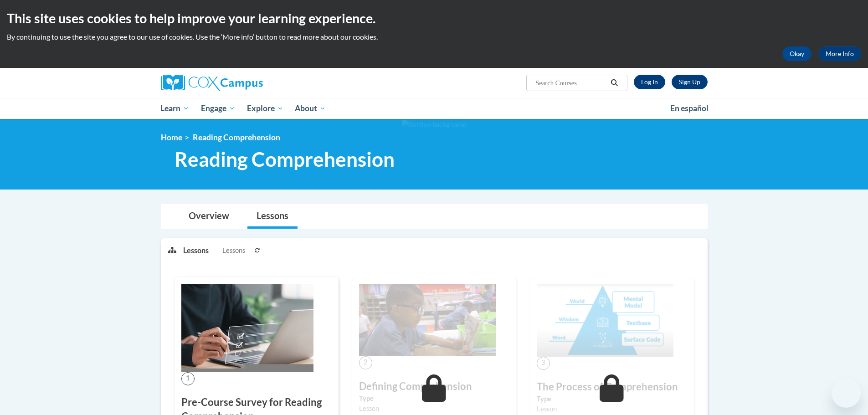 The height and width of the screenshot is (415, 868). Describe the element at coordinates (611, 387) in the screenshot. I see `h3: The Process of Comprehension` at that location.